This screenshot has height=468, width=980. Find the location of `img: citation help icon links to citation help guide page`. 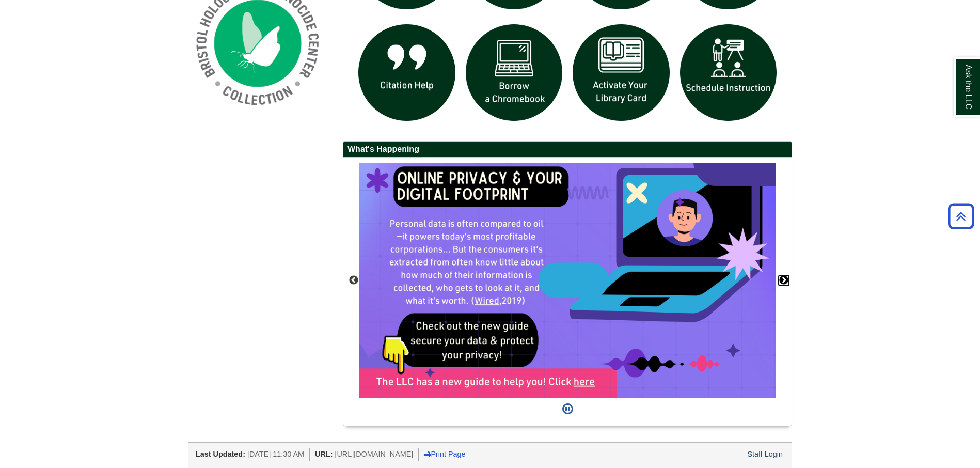

img: citation help icon links to citation help guide page is located at coordinates (407, 73).